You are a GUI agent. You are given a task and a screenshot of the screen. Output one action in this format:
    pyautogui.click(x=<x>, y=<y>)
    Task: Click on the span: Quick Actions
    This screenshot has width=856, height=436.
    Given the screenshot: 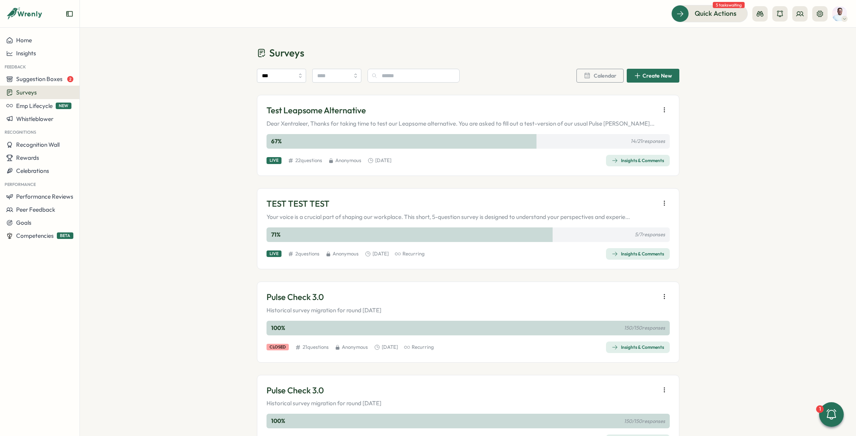 What is the action you would take?
    pyautogui.click(x=715, y=13)
    